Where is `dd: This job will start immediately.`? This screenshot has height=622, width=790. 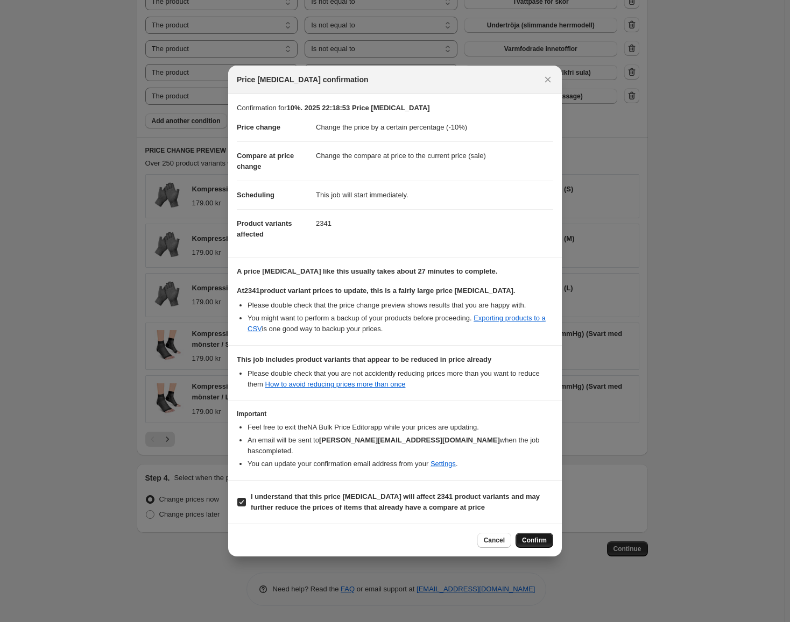
dd: This job will start immediately. is located at coordinates (434, 195).